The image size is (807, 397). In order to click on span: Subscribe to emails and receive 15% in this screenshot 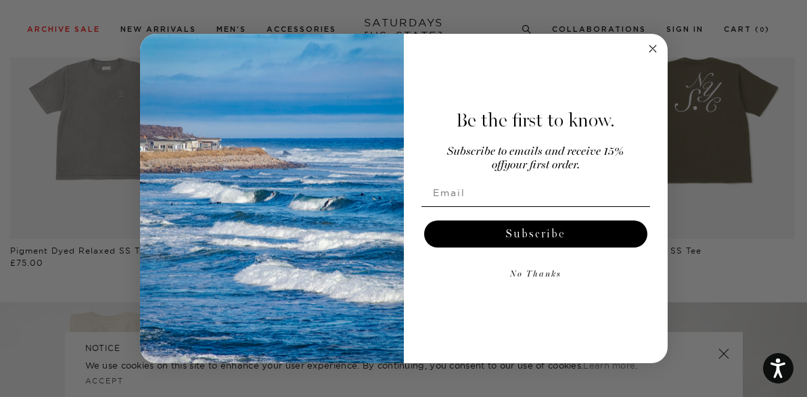, I will do `click(535, 151)`.